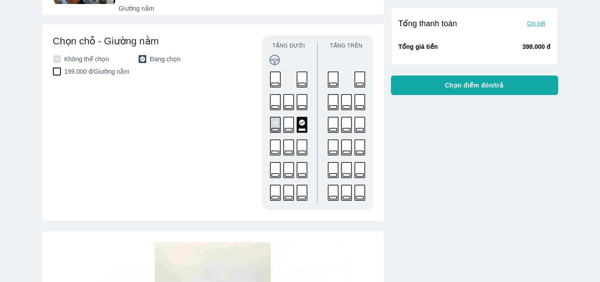 The image size is (600, 282). What do you see at coordinates (428, 24) in the screenshot?
I see `ul: Tổng thanh toán` at bounding box center [428, 24].